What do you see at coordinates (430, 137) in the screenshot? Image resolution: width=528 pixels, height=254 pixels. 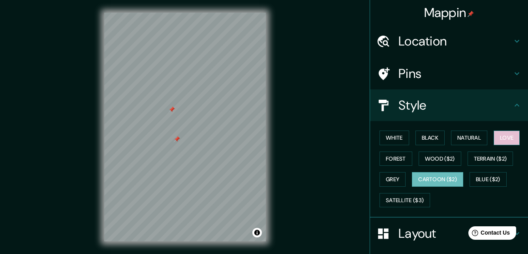 I see `button: Black` at bounding box center [430, 137].